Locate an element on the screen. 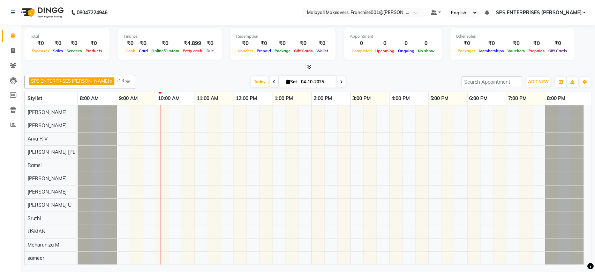 This screenshot has height=272, width=595. div: Finance is located at coordinates (170, 36).